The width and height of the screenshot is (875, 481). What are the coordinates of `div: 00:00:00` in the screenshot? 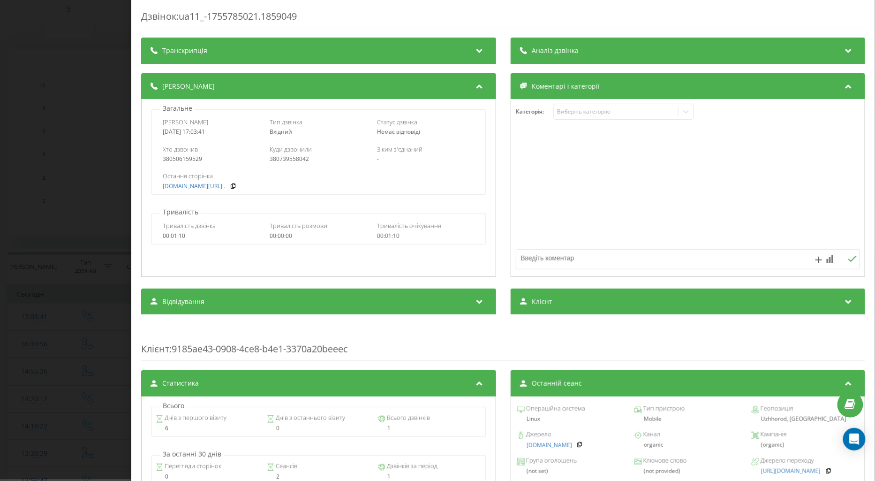 It's located at (319, 236).